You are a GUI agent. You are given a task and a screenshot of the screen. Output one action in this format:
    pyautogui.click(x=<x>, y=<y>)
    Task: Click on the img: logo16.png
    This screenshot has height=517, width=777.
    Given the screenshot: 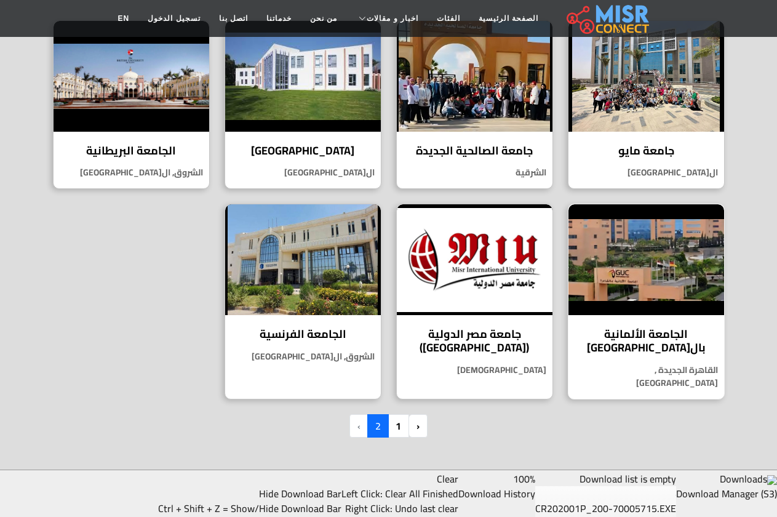 What is the action you would take?
    pyautogui.click(x=772, y=480)
    